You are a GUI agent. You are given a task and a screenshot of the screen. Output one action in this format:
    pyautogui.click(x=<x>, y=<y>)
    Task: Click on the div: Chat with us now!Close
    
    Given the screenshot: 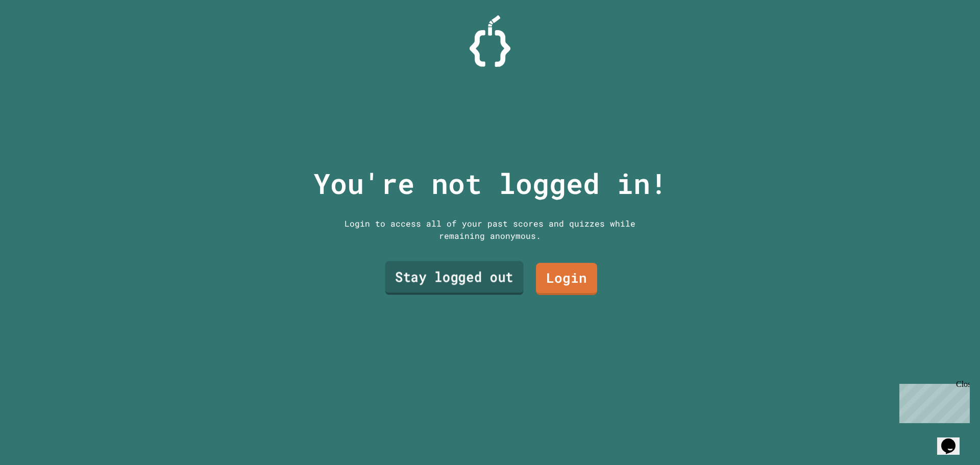 What is the action you would take?
    pyautogui.click(x=38, y=35)
    